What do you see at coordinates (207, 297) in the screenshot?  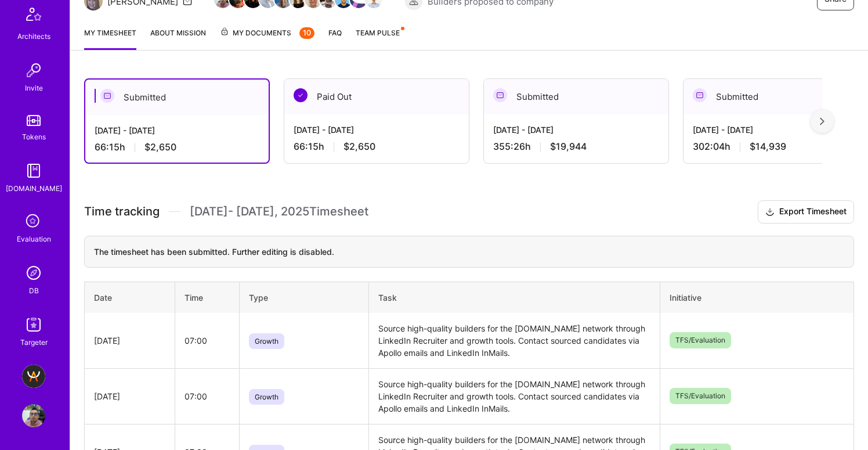 I see `th: Time` at bounding box center [207, 297].